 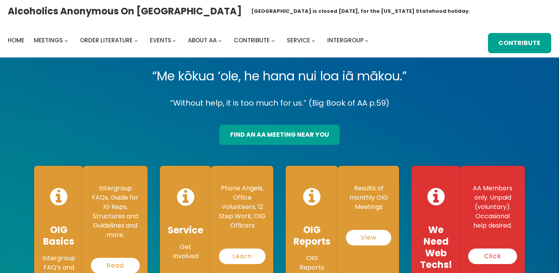 I want to click on span: Events, so click(x=160, y=40).